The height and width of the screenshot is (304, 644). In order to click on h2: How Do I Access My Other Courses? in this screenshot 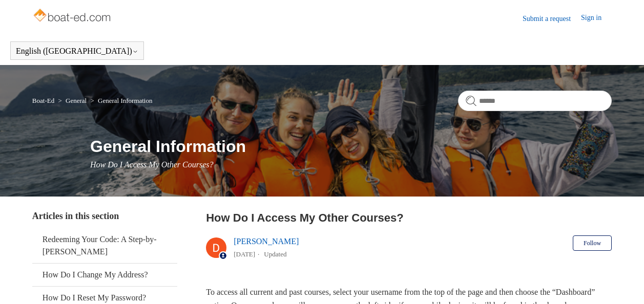, I will do `click(409, 218)`.